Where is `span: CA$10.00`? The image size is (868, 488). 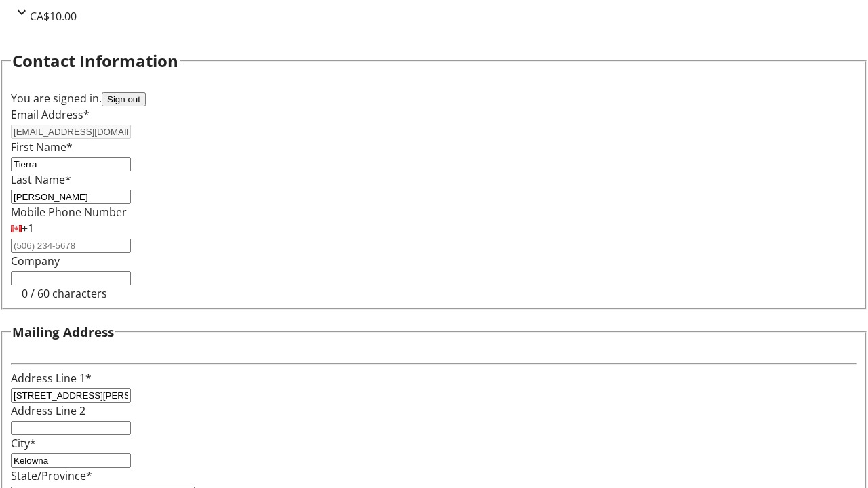 span: CA$10.00 is located at coordinates (53, 16).